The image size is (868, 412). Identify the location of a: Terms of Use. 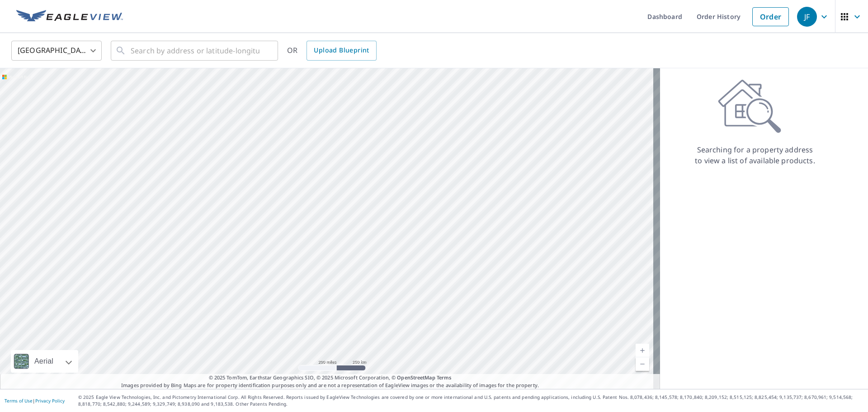
(19, 401).